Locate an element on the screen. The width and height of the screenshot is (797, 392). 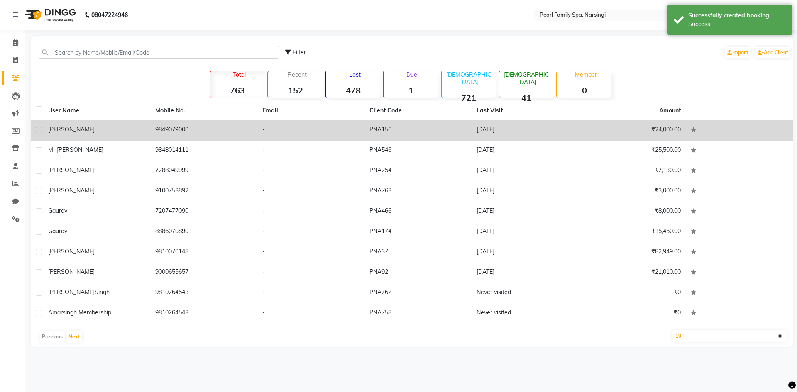
td: 7288049999 is located at coordinates (204, 171).